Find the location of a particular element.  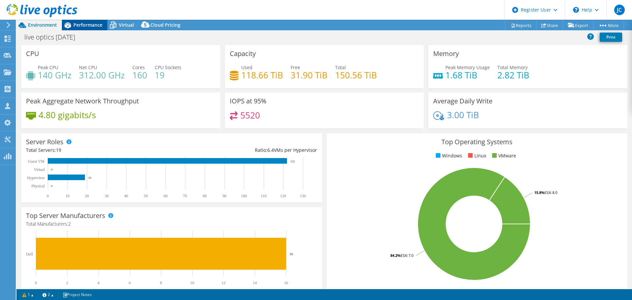

a: 1 is located at coordinates (28, 294).